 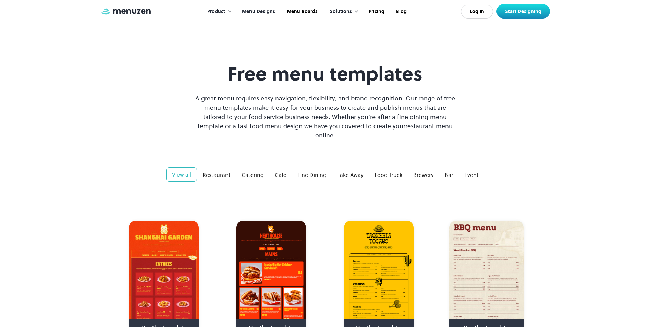 I want to click on div: Cafe, so click(x=281, y=175).